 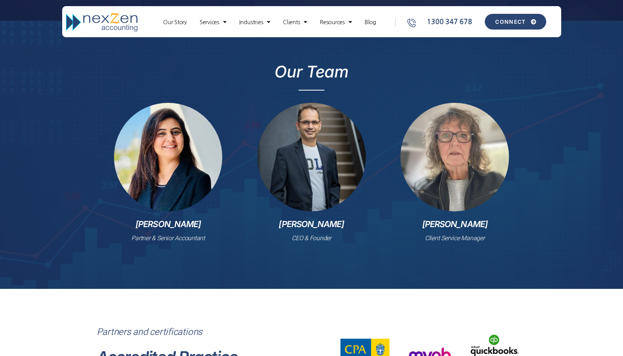 What do you see at coordinates (444, 22) in the screenshot?
I see `a: 1300 347 678` at bounding box center [444, 22].